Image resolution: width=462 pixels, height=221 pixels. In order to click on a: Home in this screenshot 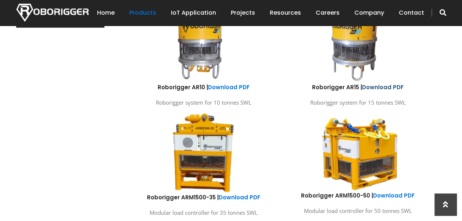, I will do `click(106, 13)`.